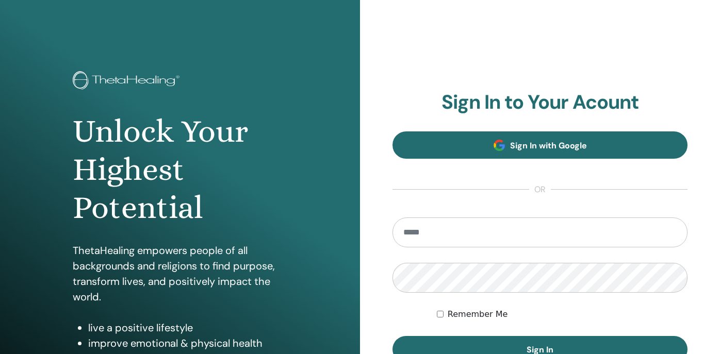 The width and height of the screenshot is (720, 354). I want to click on h2: Sign In to Your Acount, so click(540, 103).